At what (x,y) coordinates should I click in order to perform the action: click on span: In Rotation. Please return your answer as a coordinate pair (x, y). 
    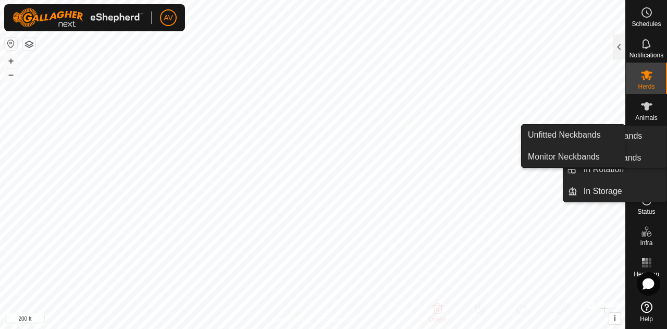
    Looking at the image, I should click on (604, 169).